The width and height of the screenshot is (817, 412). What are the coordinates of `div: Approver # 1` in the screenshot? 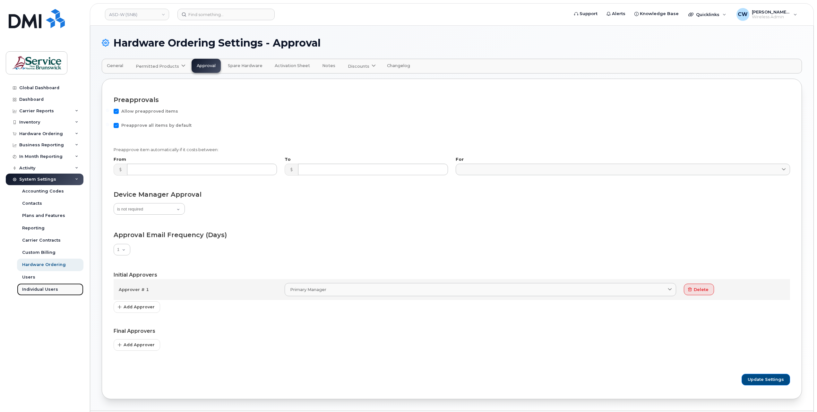 It's located at (195, 289).